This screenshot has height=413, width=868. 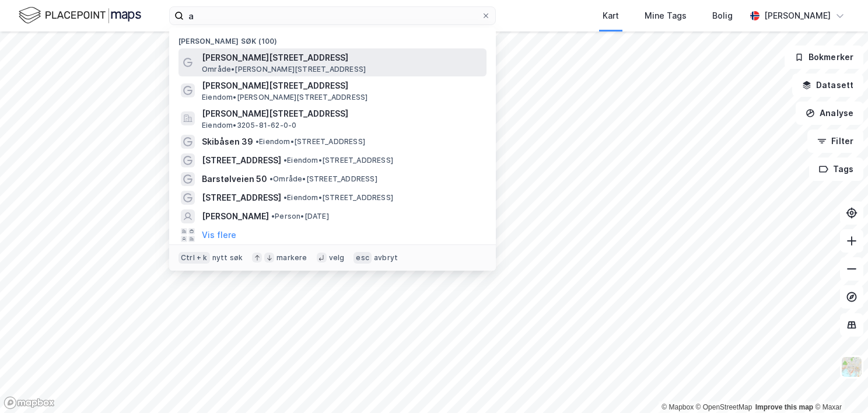 I want to click on div: Mine Tags, so click(x=665, y=16).